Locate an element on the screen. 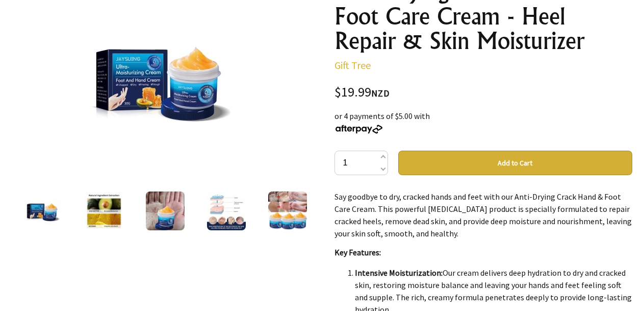  strong: Intensive Moisturization: is located at coordinates (398, 273).